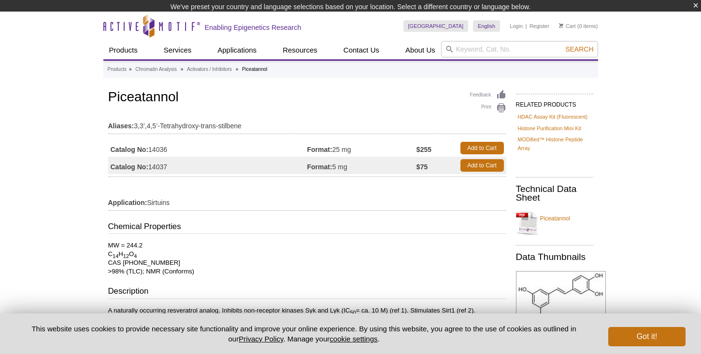  What do you see at coordinates (549, 128) in the screenshot?
I see `a: Histone Purification Mini Kit` at bounding box center [549, 128].